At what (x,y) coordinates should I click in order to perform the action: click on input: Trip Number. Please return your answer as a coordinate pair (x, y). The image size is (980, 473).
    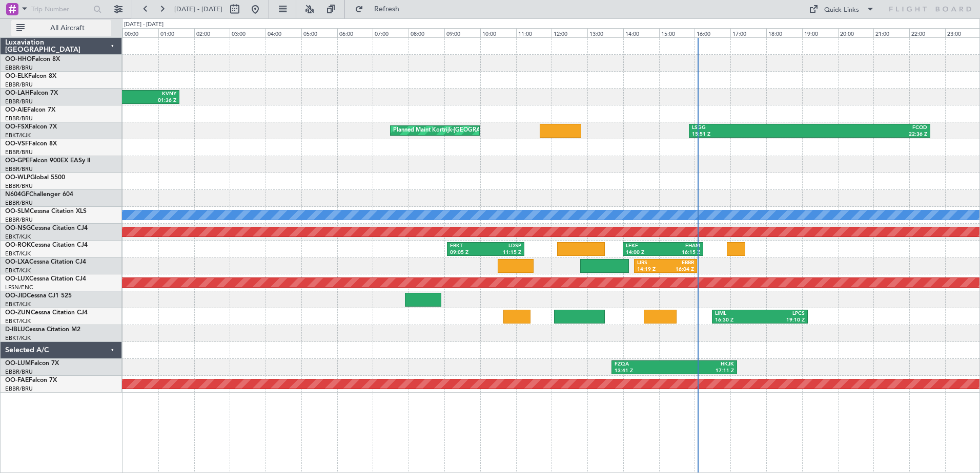
    Looking at the image, I should click on (61, 9).